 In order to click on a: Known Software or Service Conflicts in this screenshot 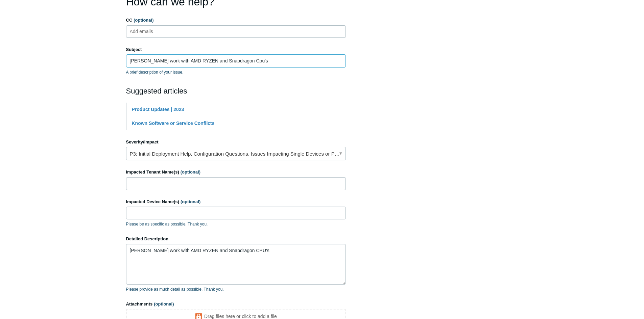, I will do `click(173, 123)`.